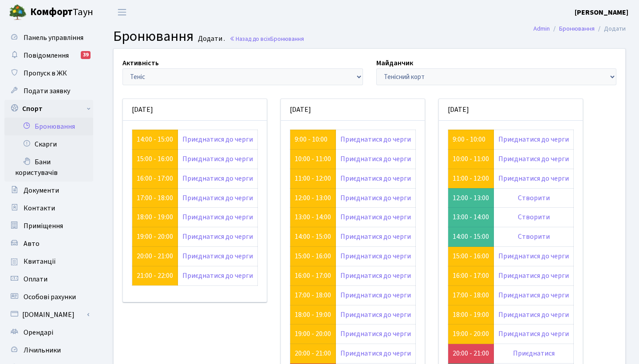  I want to click on label: Майданчик, so click(394, 63).